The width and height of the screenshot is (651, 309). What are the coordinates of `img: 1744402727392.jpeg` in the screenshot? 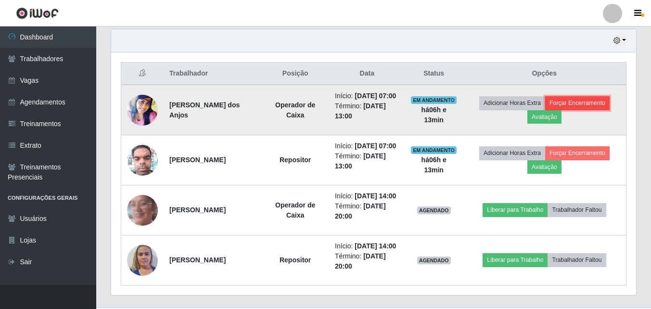 It's located at (142, 210).